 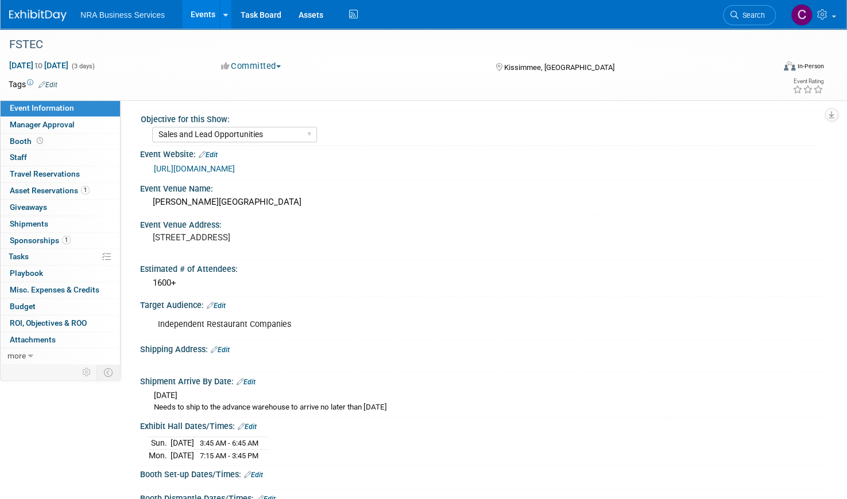 I want to click on div: Booth Set-up Dates/Times:, so click(x=482, y=474).